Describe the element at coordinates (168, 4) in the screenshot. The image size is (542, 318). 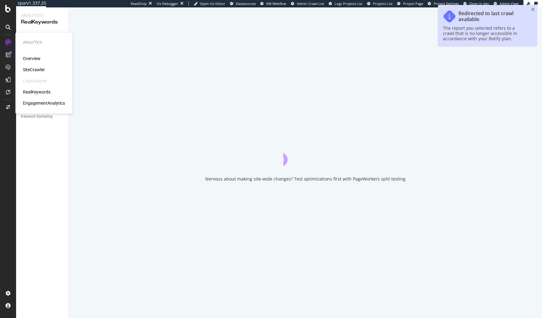
I see `div: Viz Debugger:` at that location.